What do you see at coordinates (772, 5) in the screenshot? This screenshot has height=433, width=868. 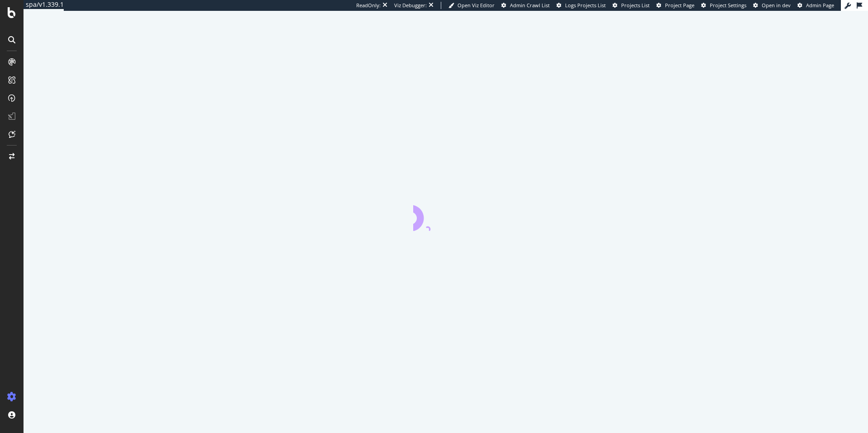 I see `a: Open in dev` at bounding box center [772, 5].